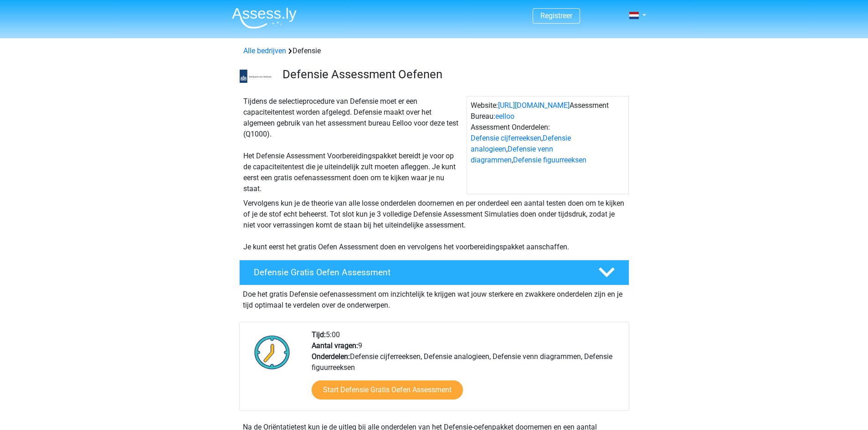 Image resolution: width=868 pixels, height=430 pixels. What do you see at coordinates (549, 160) in the screenshot?
I see `a: Defensie figuurreeksen` at bounding box center [549, 160].